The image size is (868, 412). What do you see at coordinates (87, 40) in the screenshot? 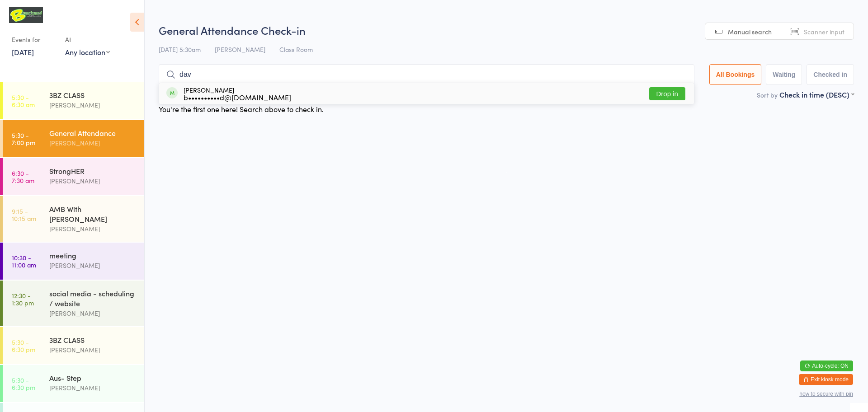
I see `div: At` at bounding box center [87, 40].